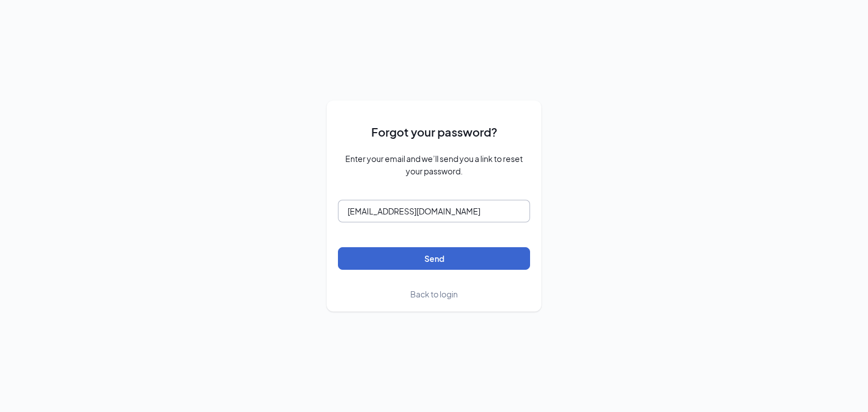 The height and width of the screenshot is (412, 868). Describe the element at coordinates (434, 132) in the screenshot. I see `span: Forgot your password?` at that location.